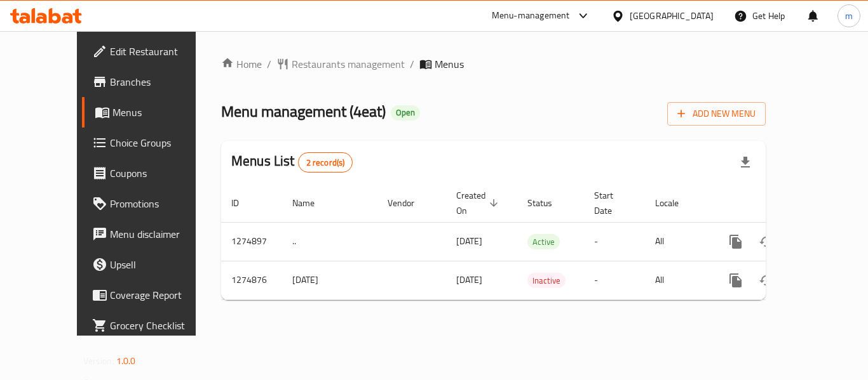 The height and width of the screenshot is (380, 868). What do you see at coordinates (548, 203) in the screenshot?
I see `span: Status` at bounding box center [548, 203].